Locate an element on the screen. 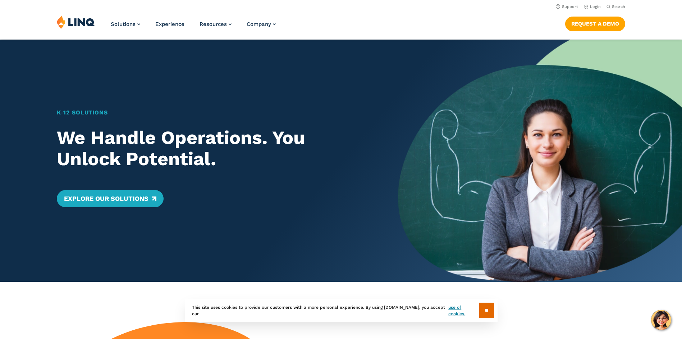 This screenshot has height=339, width=682. a: Experience is located at coordinates (170, 24).